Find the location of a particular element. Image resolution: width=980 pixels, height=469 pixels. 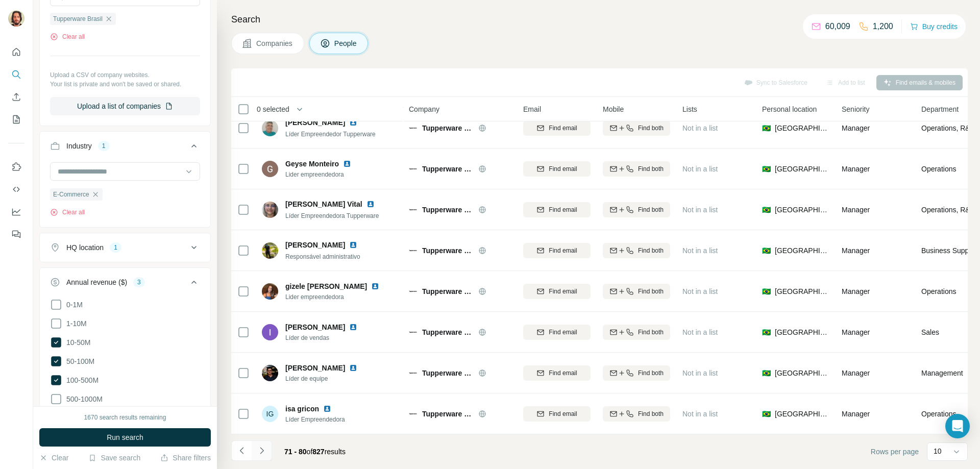

p: 1,200 is located at coordinates (883, 27).